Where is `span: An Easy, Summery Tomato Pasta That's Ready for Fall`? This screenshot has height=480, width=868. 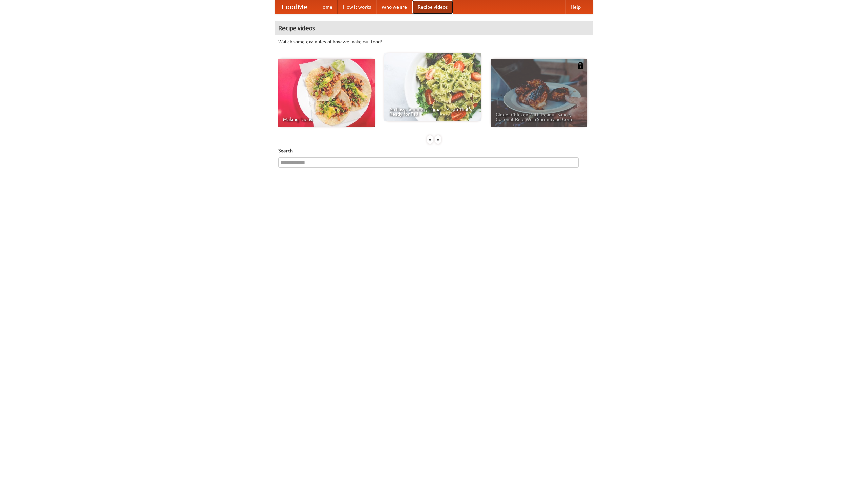 span: An Easy, Summery Tomato Pasta That's Ready for Fall is located at coordinates (433, 111).